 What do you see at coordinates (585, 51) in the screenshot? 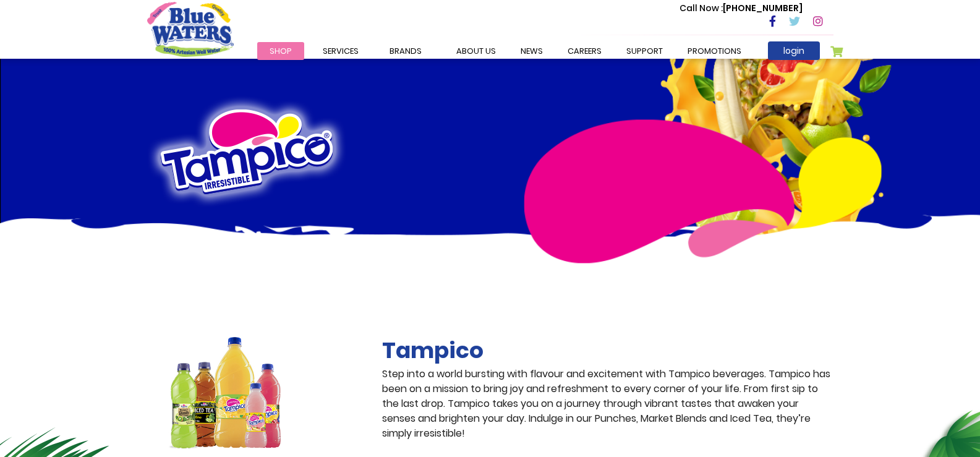
I see `a: careers` at bounding box center [585, 51].